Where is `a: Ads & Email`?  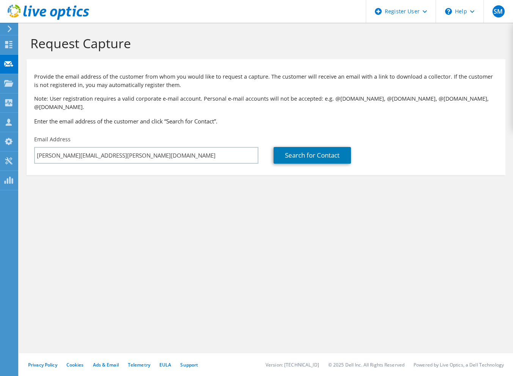
a: Ads & Email is located at coordinates (106, 365).